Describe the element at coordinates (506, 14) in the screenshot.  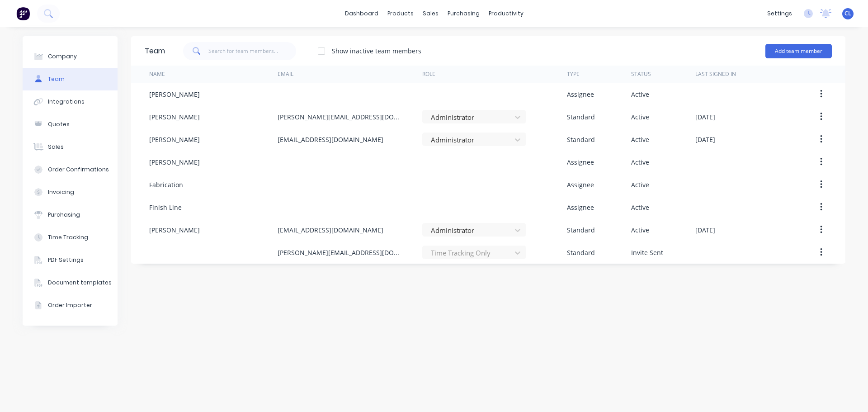
I see `div: productivity` at that location.